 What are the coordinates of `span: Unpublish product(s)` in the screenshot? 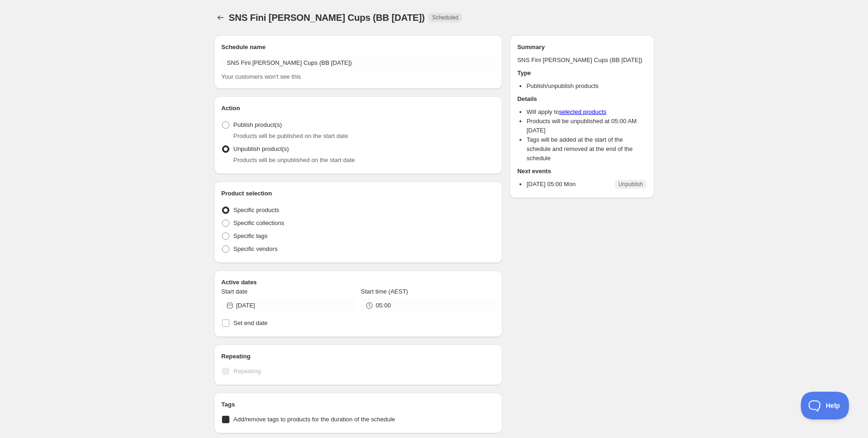 It's located at (262, 149).